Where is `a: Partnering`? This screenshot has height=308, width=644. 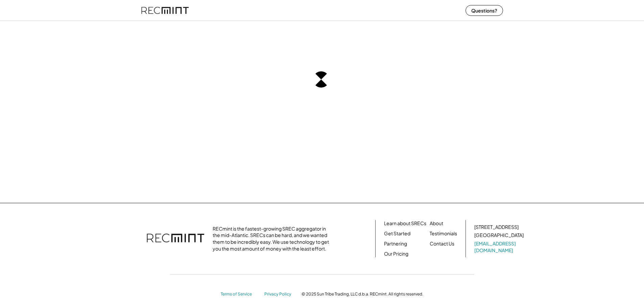 a: Partnering is located at coordinates (395, 244).